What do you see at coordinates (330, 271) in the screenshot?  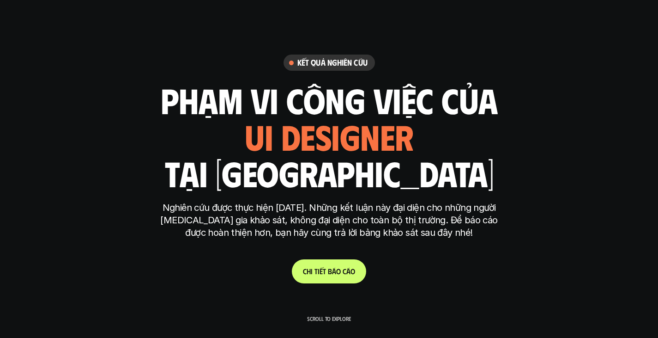 I see `span: b` at bounding box center [330, 271].